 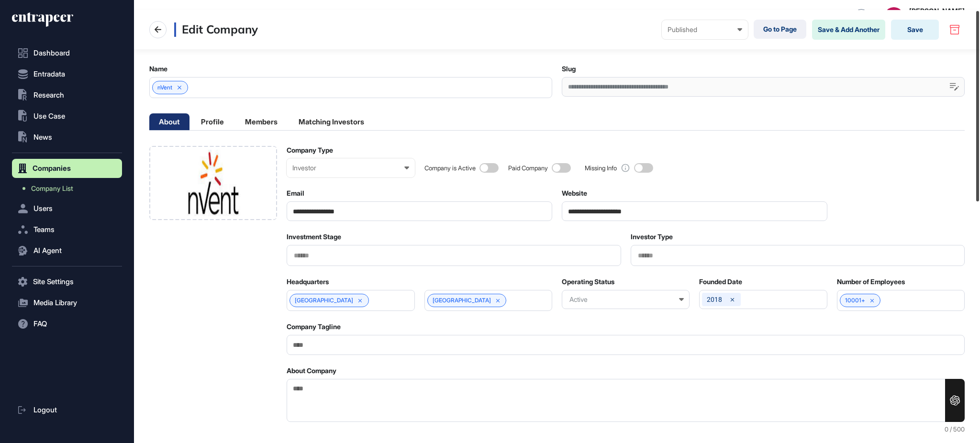 I want to click on div: NO, so click(x=894, y=17).